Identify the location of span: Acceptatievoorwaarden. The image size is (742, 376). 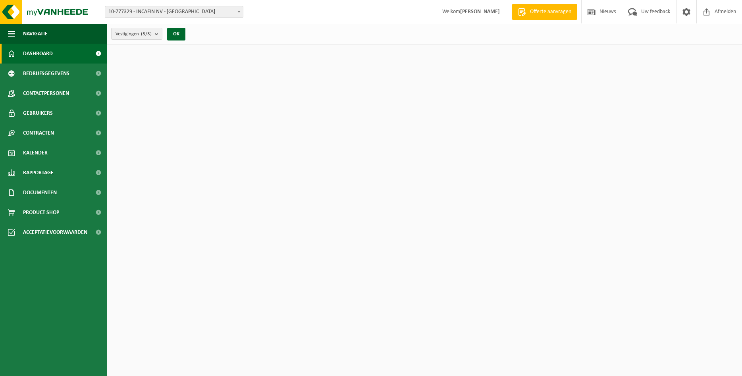
(55, 232).